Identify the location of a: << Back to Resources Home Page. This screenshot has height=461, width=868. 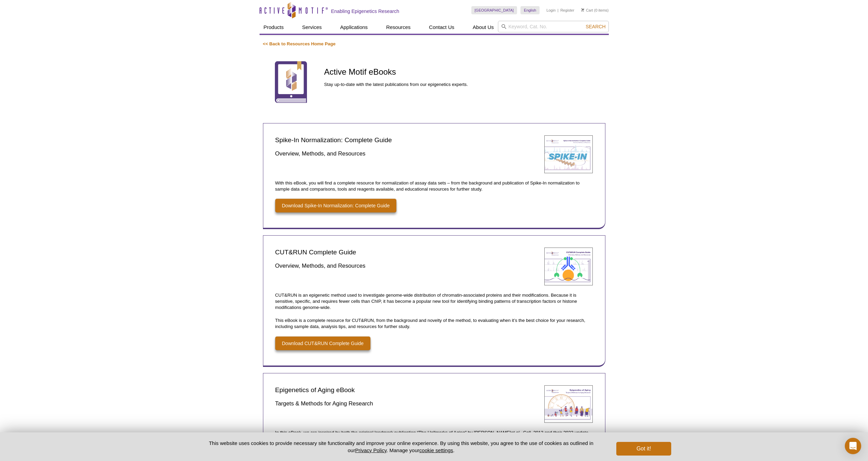
(299, 44).